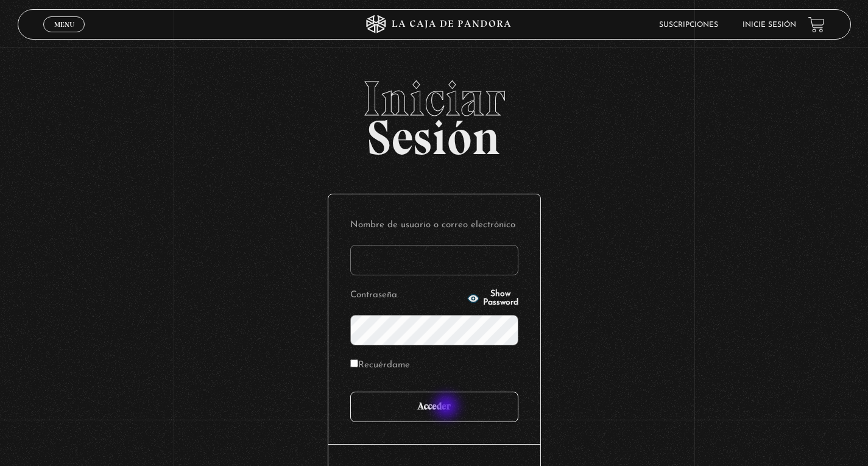 Image resolution: width=868 pixels, height=466 pixels. What do you see at coordinates (769, 25) in the screenshot?
I see `a: Inicie sesión` at bounding box center [769, 25].